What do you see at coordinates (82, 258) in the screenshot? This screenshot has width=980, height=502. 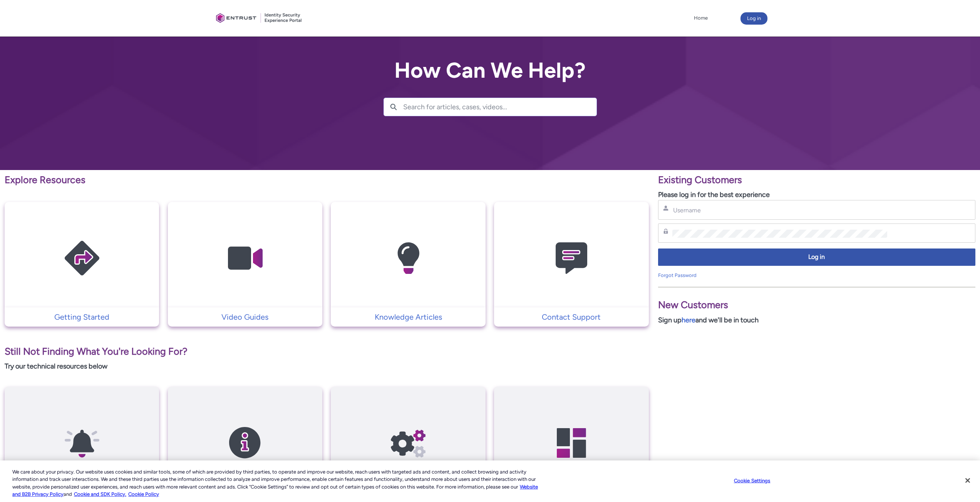 I see `img: Getting Started` at bounding box center [82, 258].